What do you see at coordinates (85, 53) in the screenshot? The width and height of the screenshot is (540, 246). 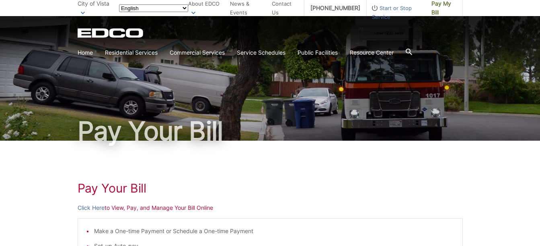 I see `a: Home` at bounding box center [85, 53].